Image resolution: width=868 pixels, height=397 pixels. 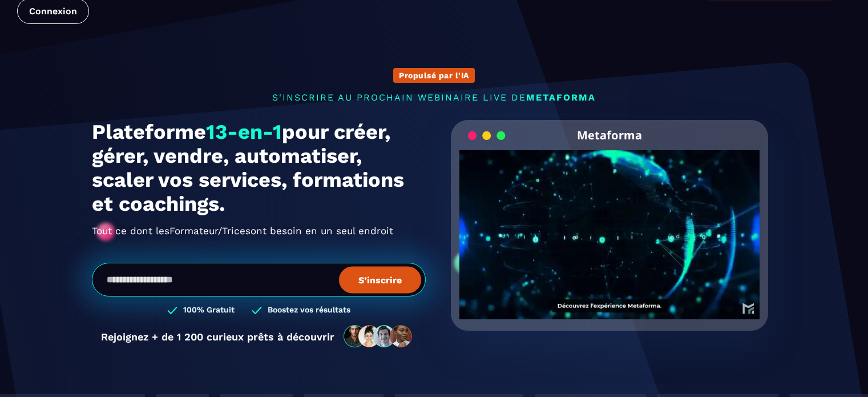 I want to click on button: S’inscrire, so click(x=380, y=279).